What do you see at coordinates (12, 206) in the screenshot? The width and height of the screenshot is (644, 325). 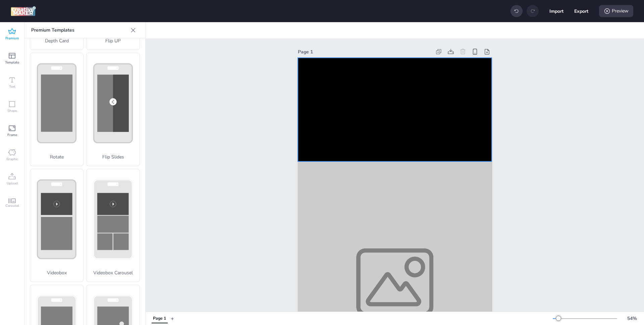 I see `span: Carousel` at bounding box center [12, 206].